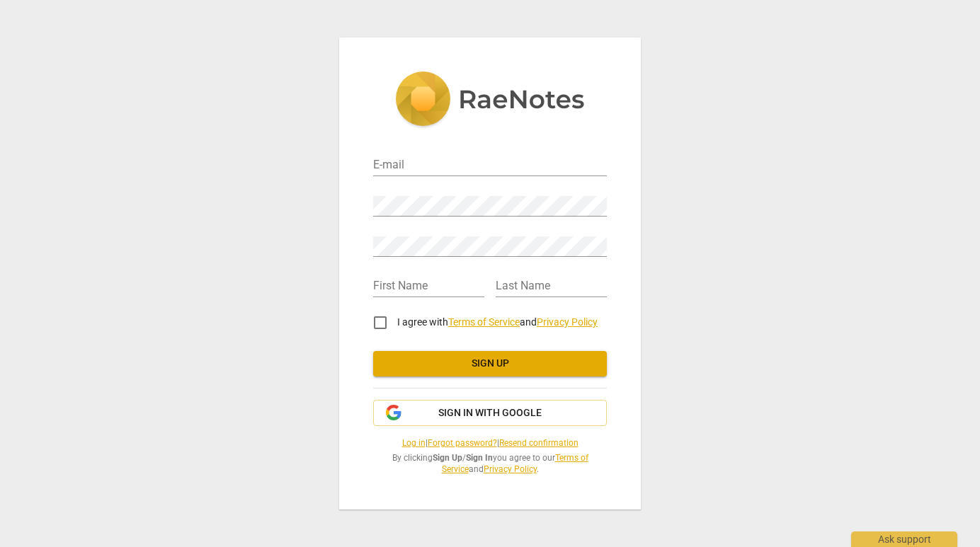 The height and width of the screenshot is (547, 980). What do you see at coordinates (462, 443) in the screenshot?
I see `a: Forgot password?` at bounding box center [462, 443].